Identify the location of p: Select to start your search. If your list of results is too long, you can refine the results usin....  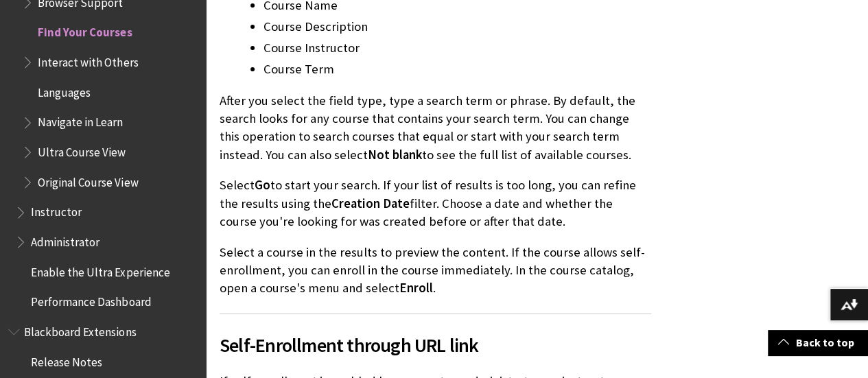
(435, 203).